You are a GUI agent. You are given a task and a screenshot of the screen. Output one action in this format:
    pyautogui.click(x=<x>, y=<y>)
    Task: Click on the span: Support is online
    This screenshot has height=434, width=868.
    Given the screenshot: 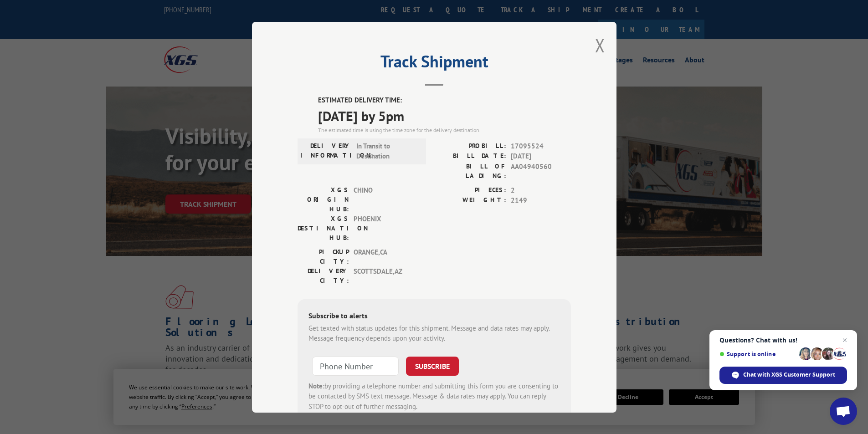 What is the action you would take?
    pyautogui.click(x=757, y=354)
    